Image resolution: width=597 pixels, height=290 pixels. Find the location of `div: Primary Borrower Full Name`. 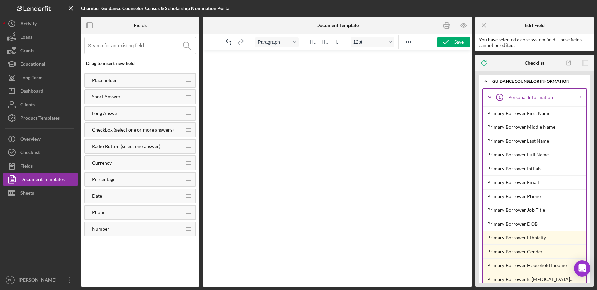

div: Primary Borrower Full Name is located at coordinates (537, 155).